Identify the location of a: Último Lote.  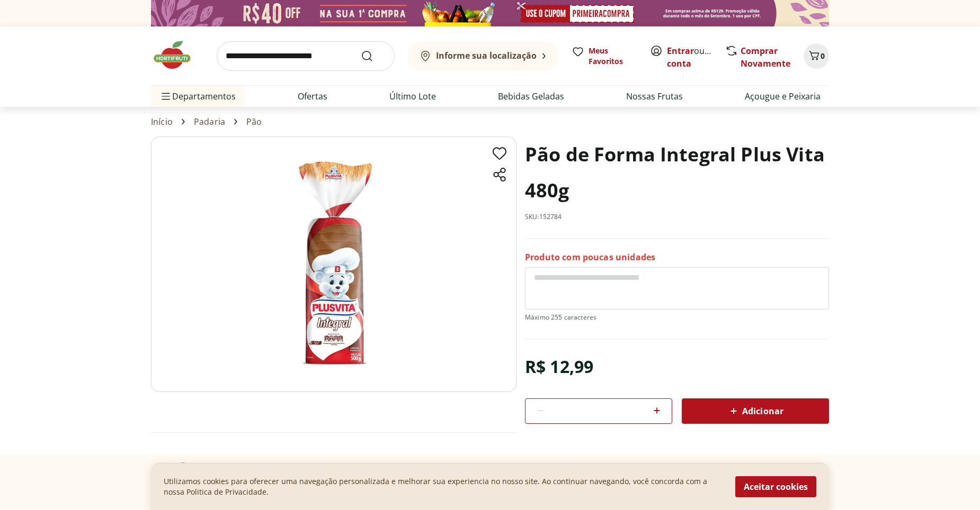
(413, 97).